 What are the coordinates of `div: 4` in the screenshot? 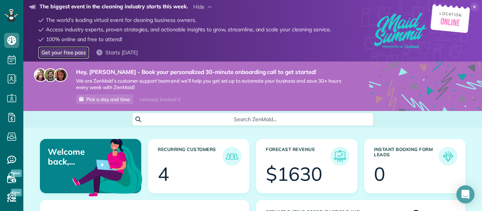 It's located at (163, 174).